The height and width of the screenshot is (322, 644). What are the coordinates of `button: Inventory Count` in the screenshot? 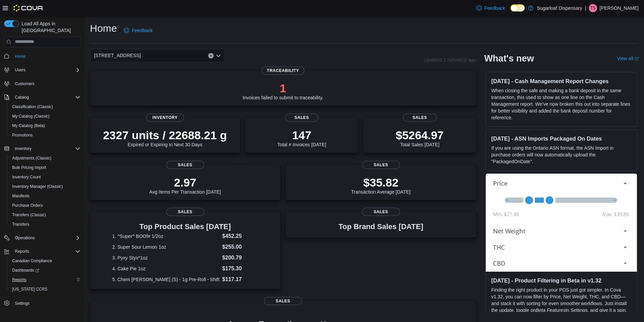 It's located at (45, 177).